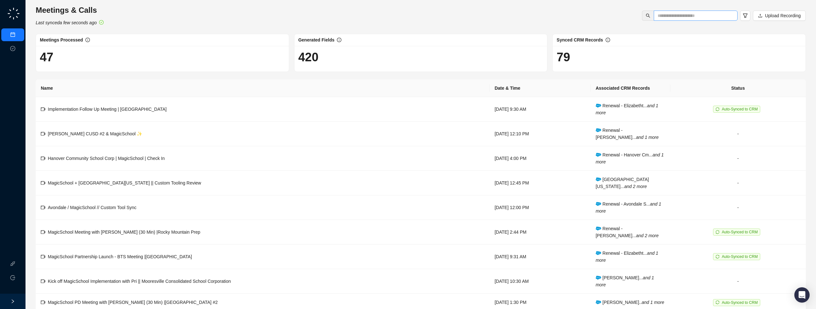  Describe the element at coordinates (66, 23) in the screenshot. I see `i: Last synced a few seconds ago` at that location.